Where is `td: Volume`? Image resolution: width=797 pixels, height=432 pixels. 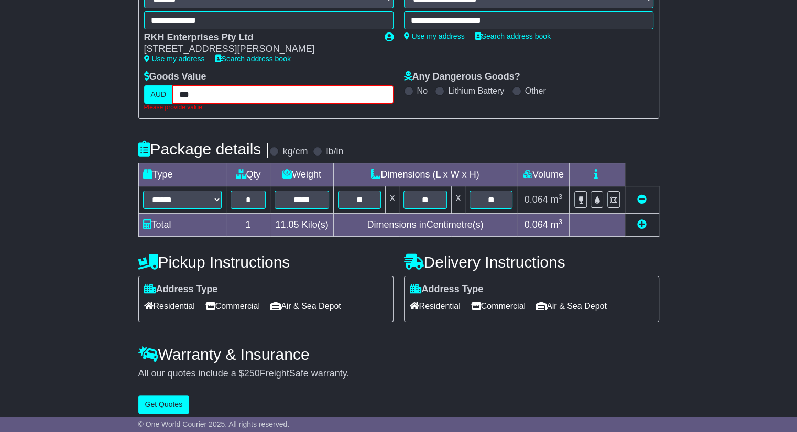 td: Volume is located at coordinates (543, 175).